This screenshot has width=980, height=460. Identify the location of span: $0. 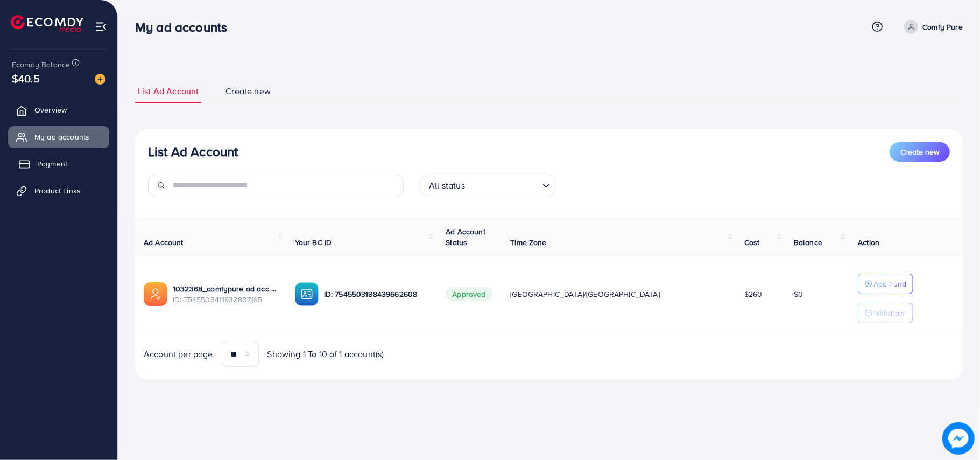
(799, 294).